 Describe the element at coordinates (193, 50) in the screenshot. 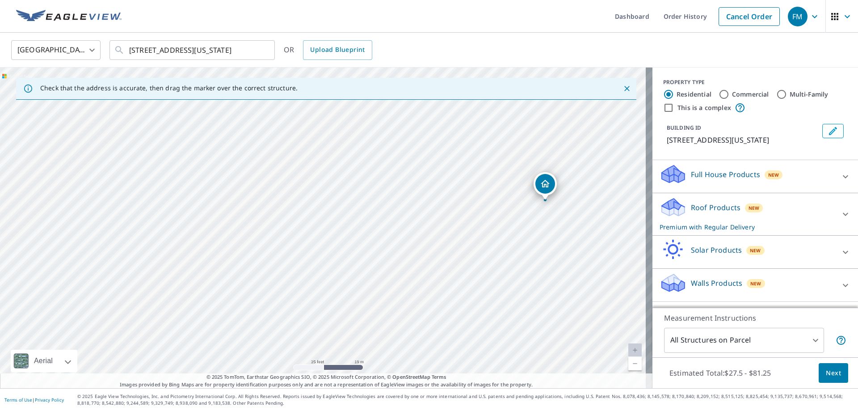

I see `input: Search by address or latitude-longitude` at that location.